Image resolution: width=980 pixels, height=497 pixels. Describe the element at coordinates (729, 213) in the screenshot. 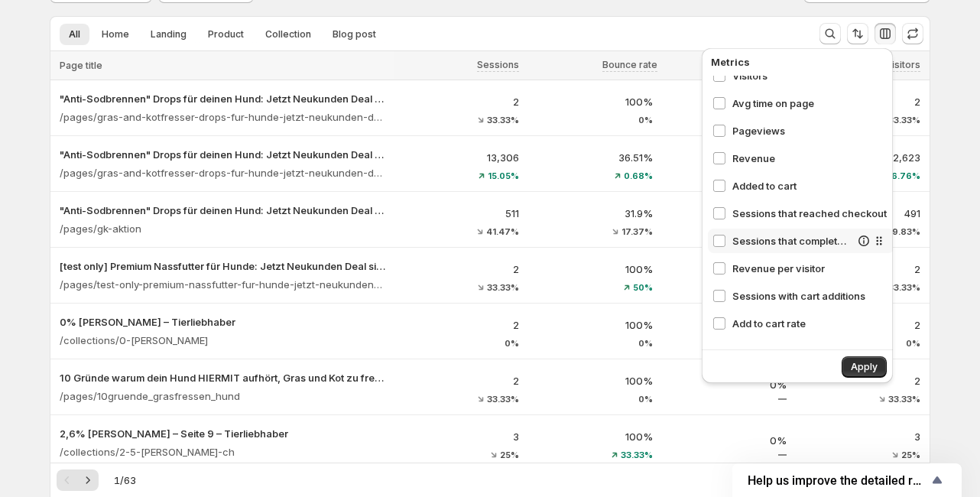

I see `p: 2.54%` at that location.